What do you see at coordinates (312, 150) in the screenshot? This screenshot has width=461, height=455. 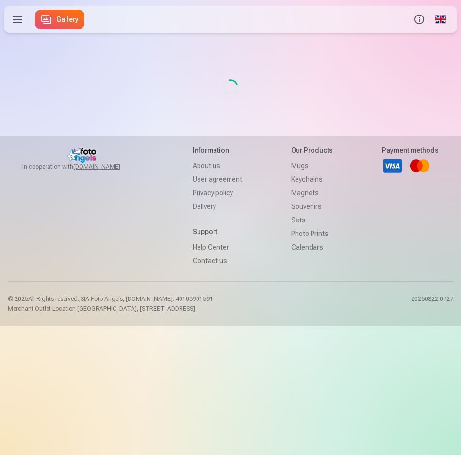 I see `h5: Our products` at bounding box center [312, 150].